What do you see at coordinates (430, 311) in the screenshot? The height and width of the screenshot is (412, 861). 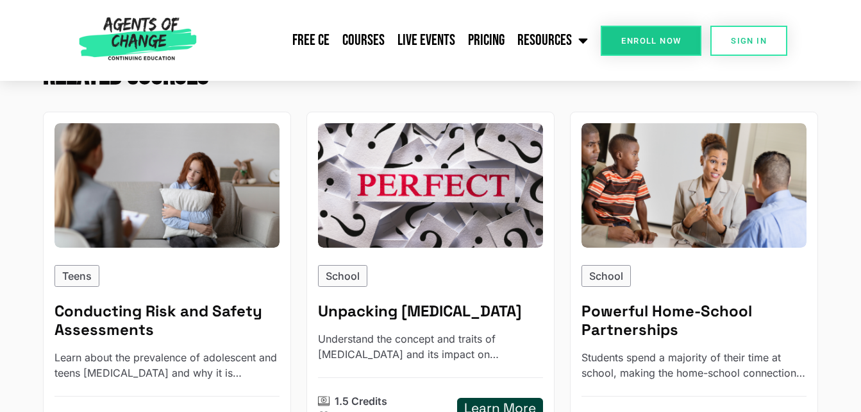 I see `h5: Unpacking Perfectionism` at bounding box center [430, 311].